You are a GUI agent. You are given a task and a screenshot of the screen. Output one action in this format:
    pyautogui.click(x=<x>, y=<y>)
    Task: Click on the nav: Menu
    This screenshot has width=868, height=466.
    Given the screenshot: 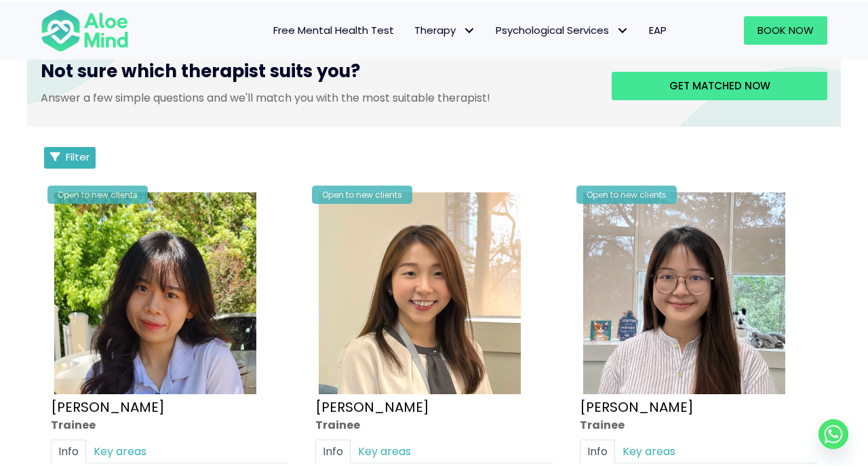 What is the action you would take?
    pyautogui.click(x=412, y=31)
    